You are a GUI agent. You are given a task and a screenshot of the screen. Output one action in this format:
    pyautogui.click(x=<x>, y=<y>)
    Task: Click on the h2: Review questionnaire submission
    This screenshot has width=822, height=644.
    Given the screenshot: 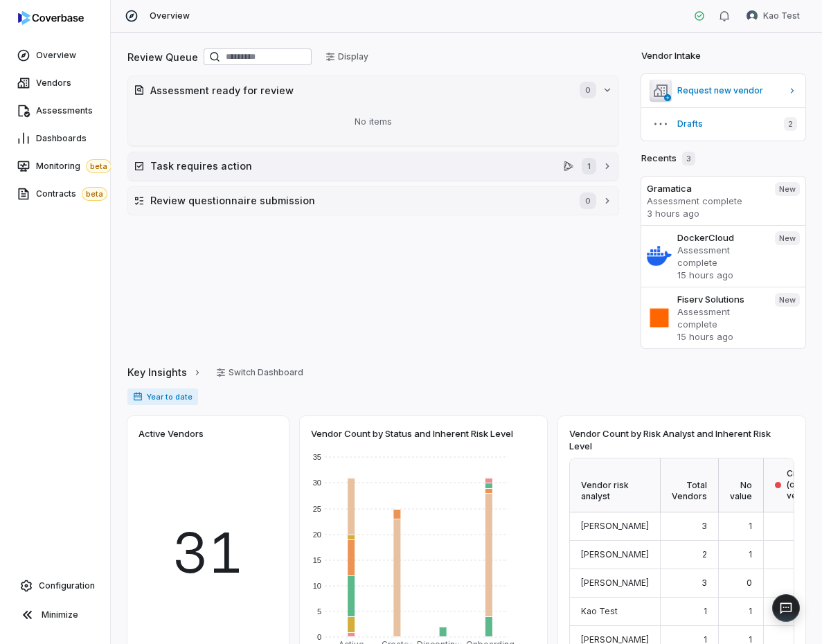 What is the action you would take?
    pyautogui.click(x=358, y=200)
    